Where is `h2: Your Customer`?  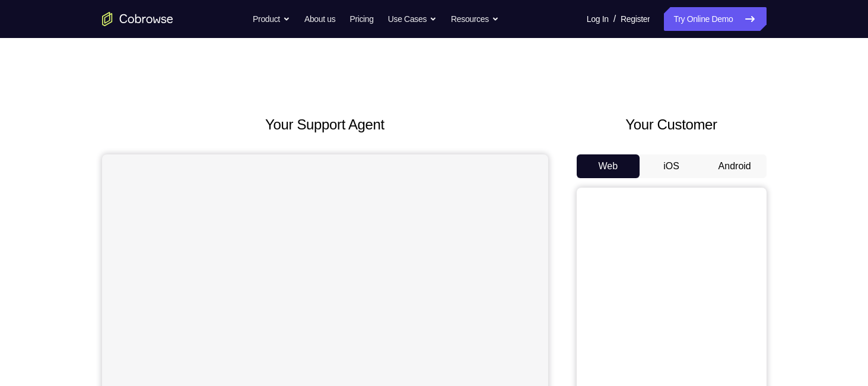 h2: Your Customer is located at coordinates (671, 124).